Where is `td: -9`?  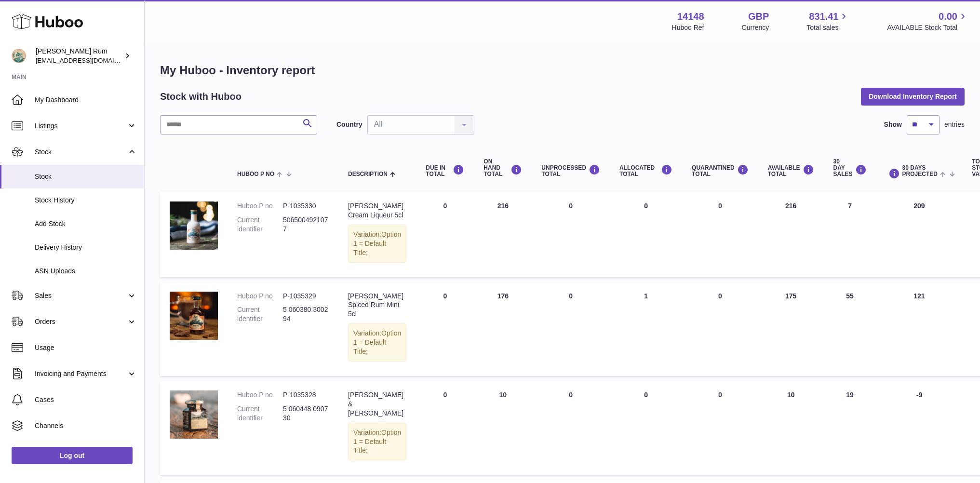 td: -9 is located at coordinates (919, 428).